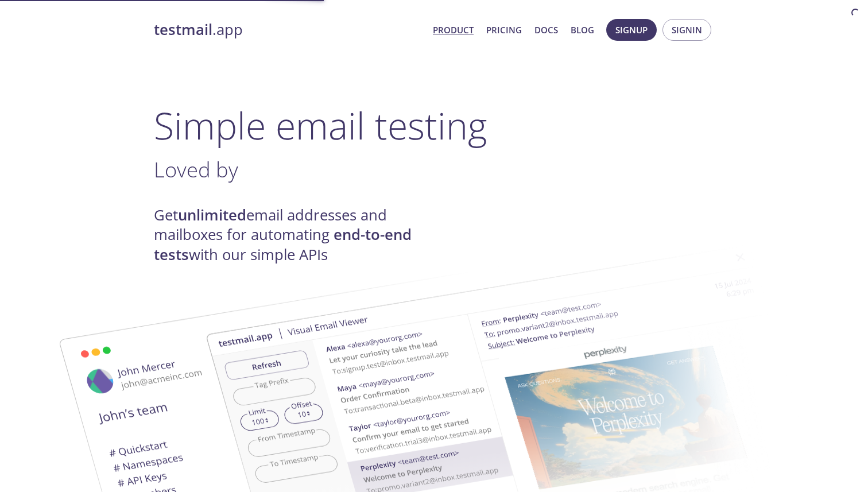 The height and width of the screenshot is (492, 868). I want to click on span: Signin, so click(686, 30).